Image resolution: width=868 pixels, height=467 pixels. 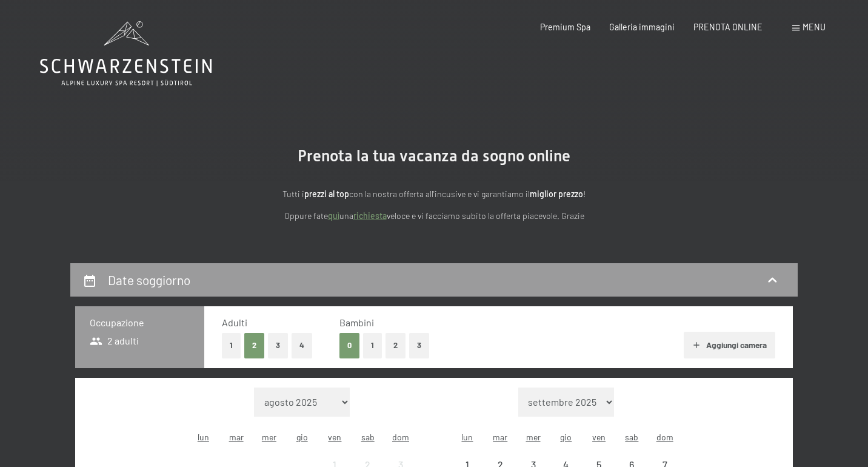 What do you see at coordinates (642, 27) in the screenshot?
I see `span: Galleria immagini` at bounding box center [642, 27].